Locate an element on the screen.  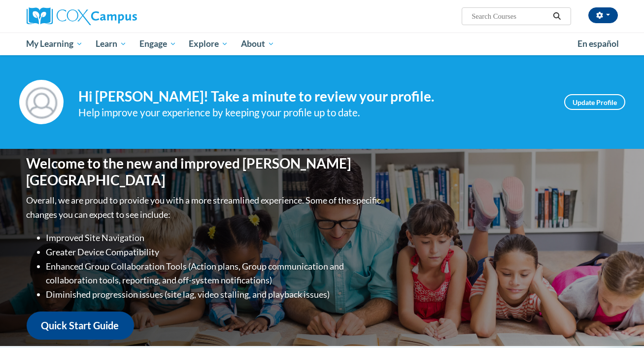
a: Engage is located at coordinates (158, 44).